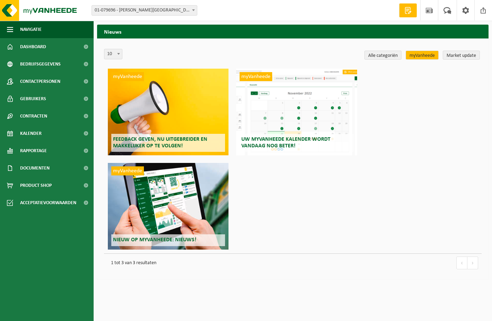 This screenshot has width=492, height=321. What do you see at coordinates (33, 99) in the screenshot?
I see `span: Gebruikers` at bounding box center [33, 99].